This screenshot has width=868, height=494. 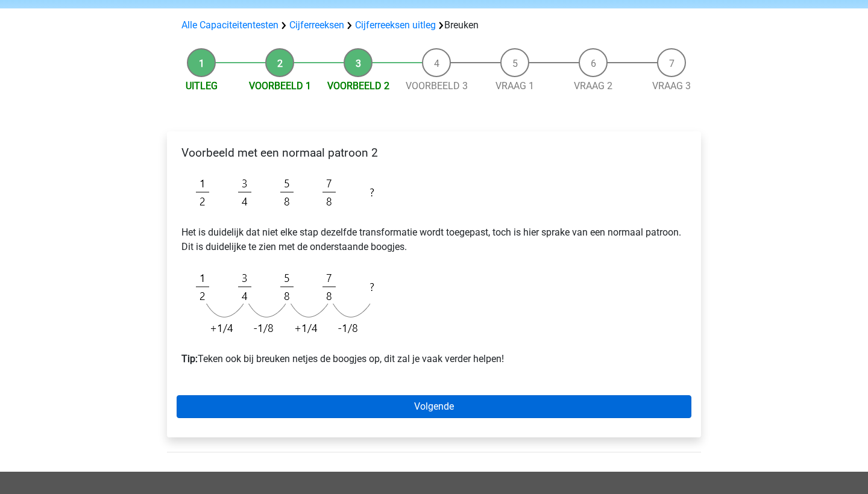 I want to click on a: Voorbeeld 1, so click(x=280, y=85).